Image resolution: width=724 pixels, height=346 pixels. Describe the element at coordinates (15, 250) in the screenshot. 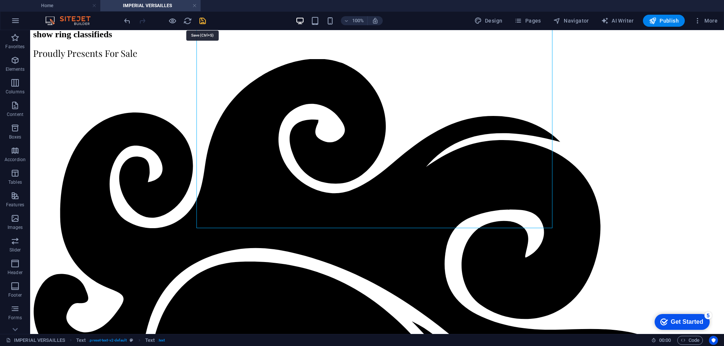

I see `p: Slider` at that location.